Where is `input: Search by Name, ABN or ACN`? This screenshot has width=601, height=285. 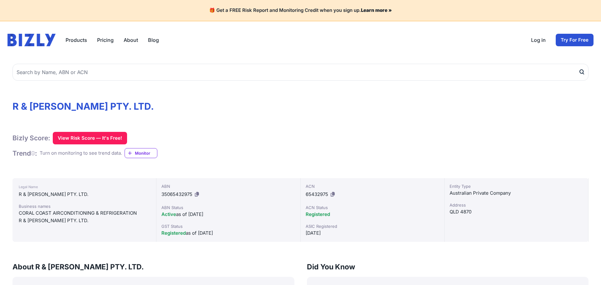 input: Search by Name, ABN or ACN is located at coordinates (300, 72).